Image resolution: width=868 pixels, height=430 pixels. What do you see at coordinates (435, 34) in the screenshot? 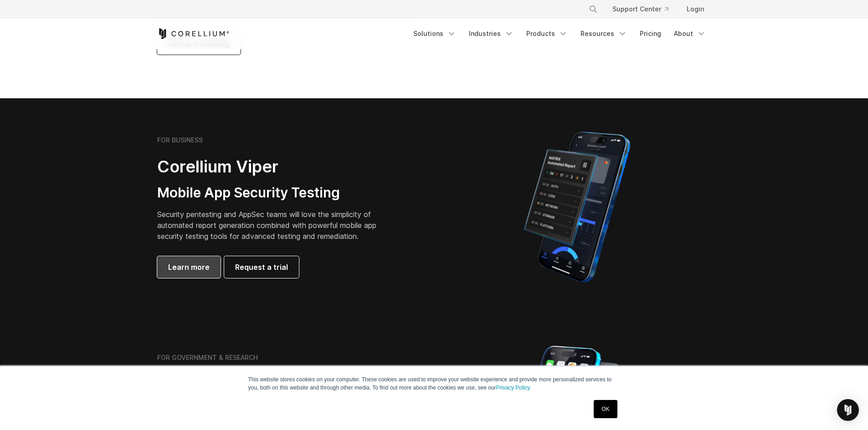
I see `a: Solutions` at bounding box center [435, 34].